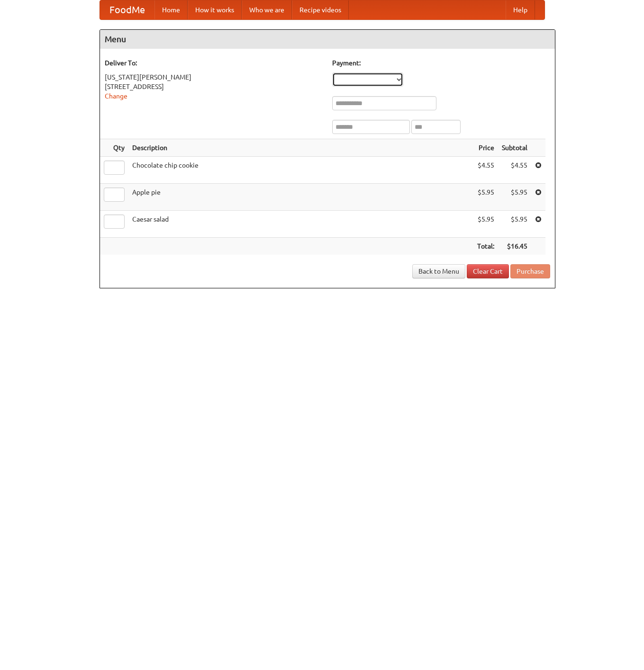 Image resolution: width=644 pixels, height=670 pixels. I want to click on a: Change, so click(116, 96).